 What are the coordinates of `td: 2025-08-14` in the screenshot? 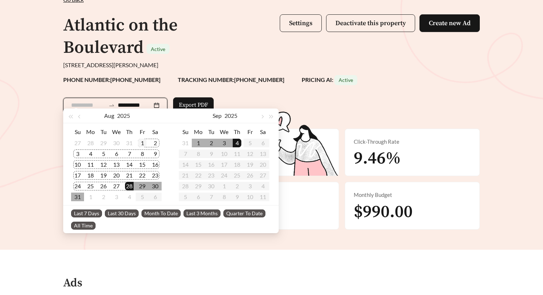 It's located at (129, 164).